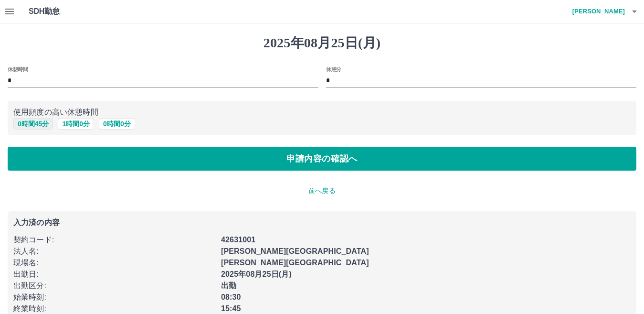  What do you see at coordinates (231, 297) in the screenshot?
I see `b: 08:30` at bounding box center [231, 297].